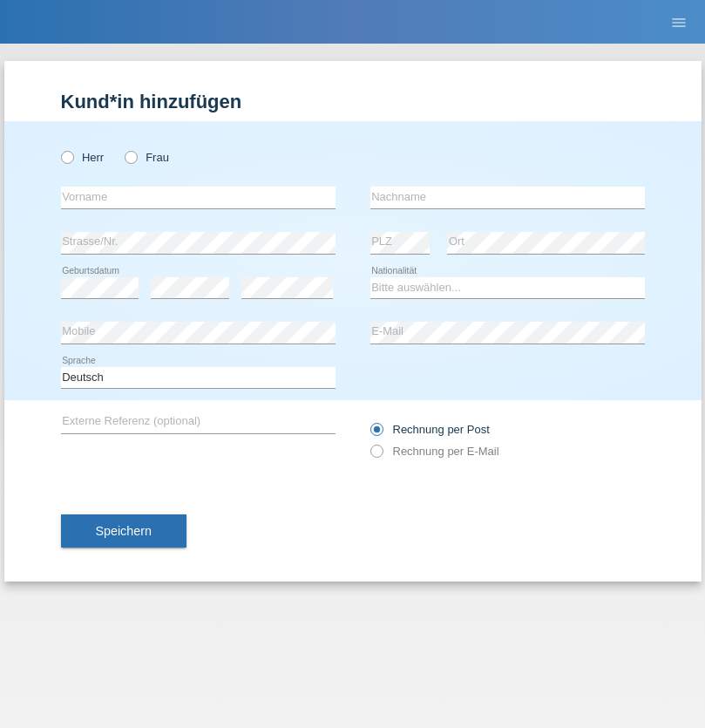 This screenshot has width=705, height=728. Describe the element at coordinates (430, 429) in the screenshot. I see `label: Rechnung per Post` at that location.